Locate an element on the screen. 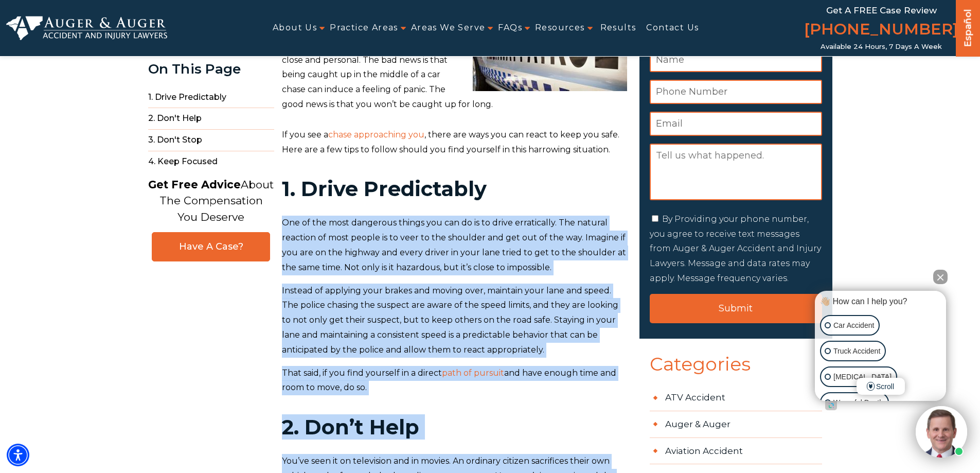 Image resolution: width=980 pixels, height=473 pixels. p: That said, if you find yourself in a direct and have enough time and room to move, do so. is located at coordinates (454, 381).